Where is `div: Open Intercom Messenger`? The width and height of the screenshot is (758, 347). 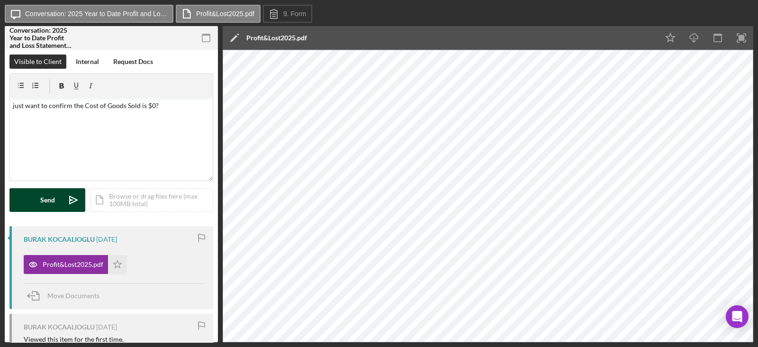
div: Open Intercom Messenger is located at coordinates (737, 317).